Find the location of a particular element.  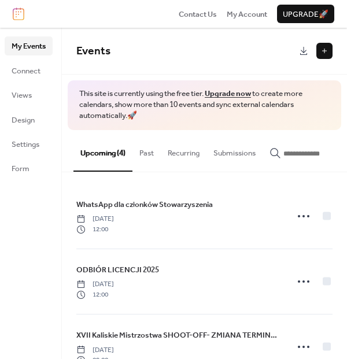

span: Contact Us is located at coordinates (198, 14).